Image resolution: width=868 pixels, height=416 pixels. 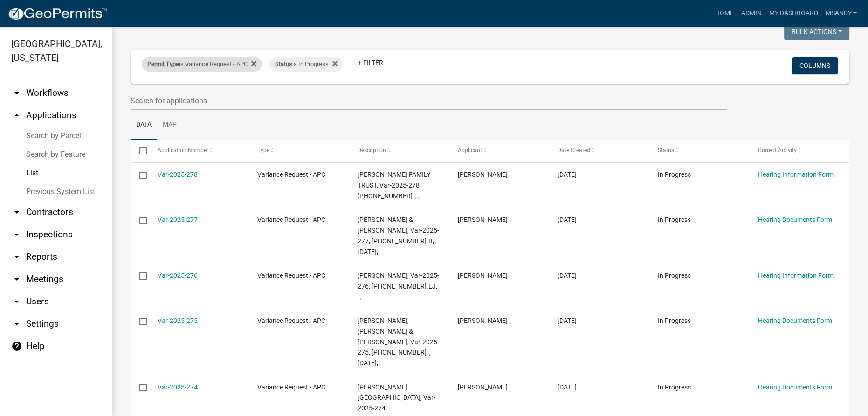 What do you see at coordinates (17, 347) in the screenshot?
I see `i: help` at bounding box center [17, 347].